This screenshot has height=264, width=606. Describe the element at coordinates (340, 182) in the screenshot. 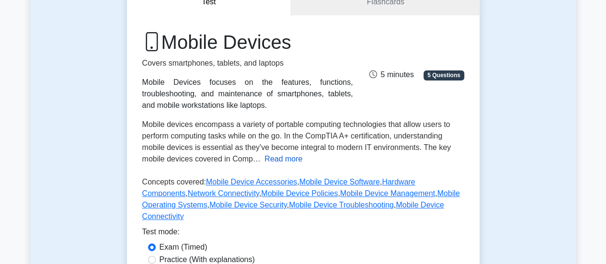

I see `a: Mobile Device Software` at that location.